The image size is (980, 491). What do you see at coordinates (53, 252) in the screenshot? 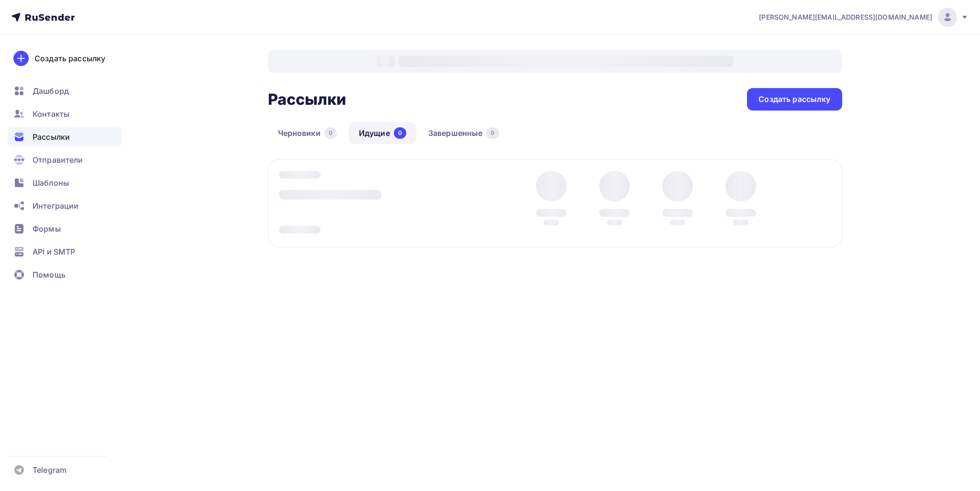
I see `span: API и SMTP` at bounding box center [53, 252].